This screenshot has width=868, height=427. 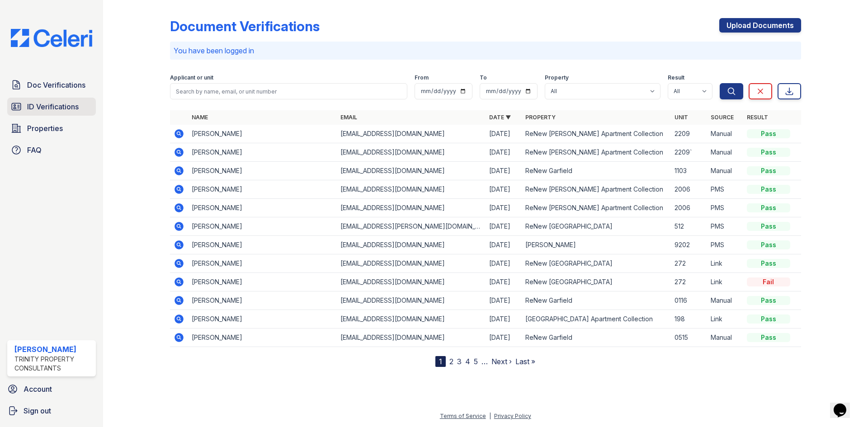 I want to click on a: Next ›, so click(x=501, y=362).